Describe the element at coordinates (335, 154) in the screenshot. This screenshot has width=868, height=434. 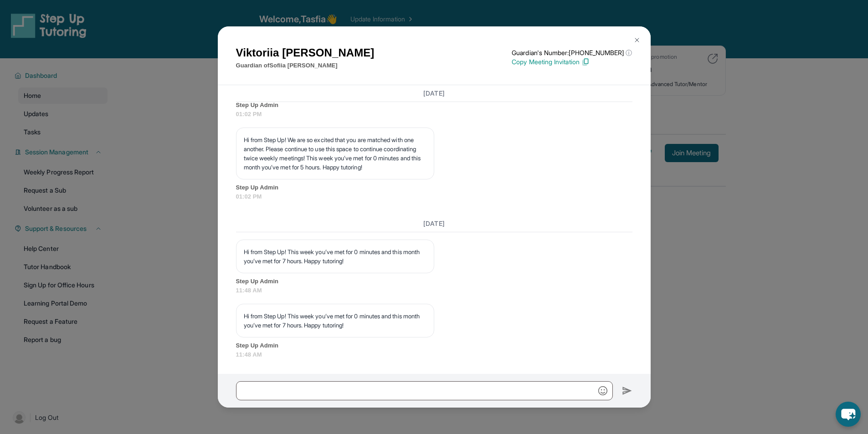
I see `p: Hi from Step Up! We are so excited that you are matched with one another. Please continue to use ...` at that location.